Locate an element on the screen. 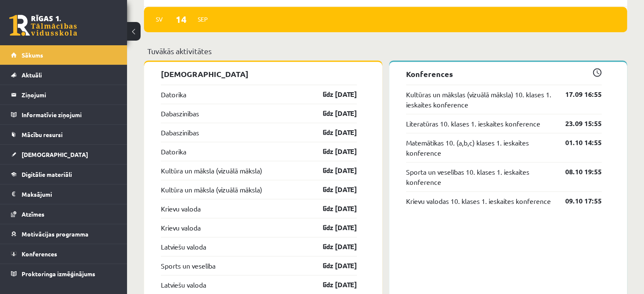  a: Maksājumi is located at coordinates (63, 194).